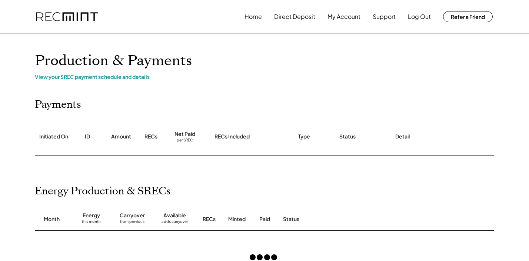  I want to click on div: Initiated On, so click(54, 137).